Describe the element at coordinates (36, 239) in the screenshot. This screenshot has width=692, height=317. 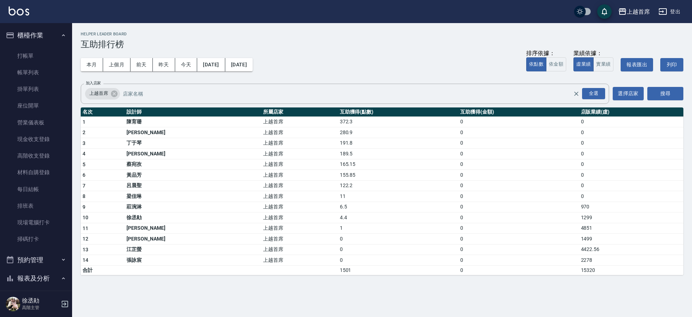
I see `a: 掃碼打卡` at that location.